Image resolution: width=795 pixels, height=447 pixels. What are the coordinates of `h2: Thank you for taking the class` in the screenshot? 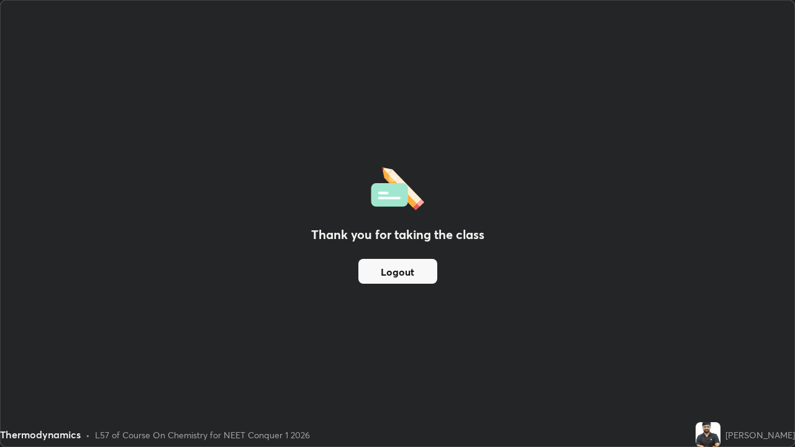 It's located at (398, 235).